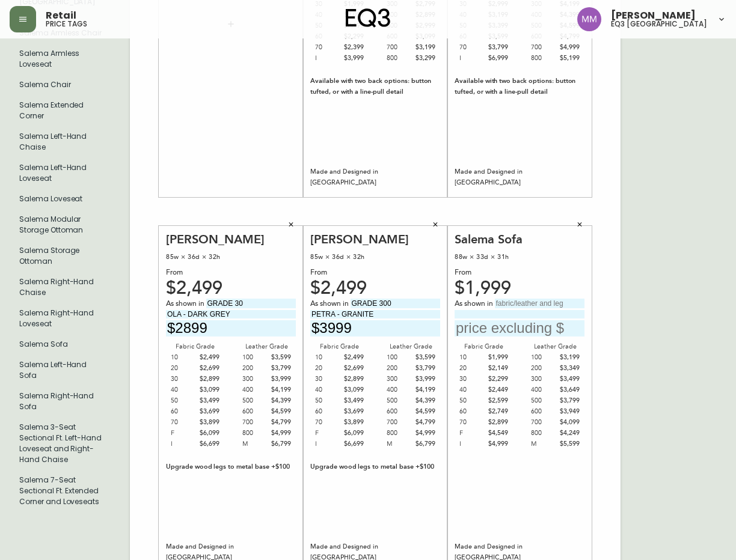 The height and width of the screenshot is (560, 736). Describe the element at coordinates (567, 368) in the screenshot. I see `div: $3,349` at that location.